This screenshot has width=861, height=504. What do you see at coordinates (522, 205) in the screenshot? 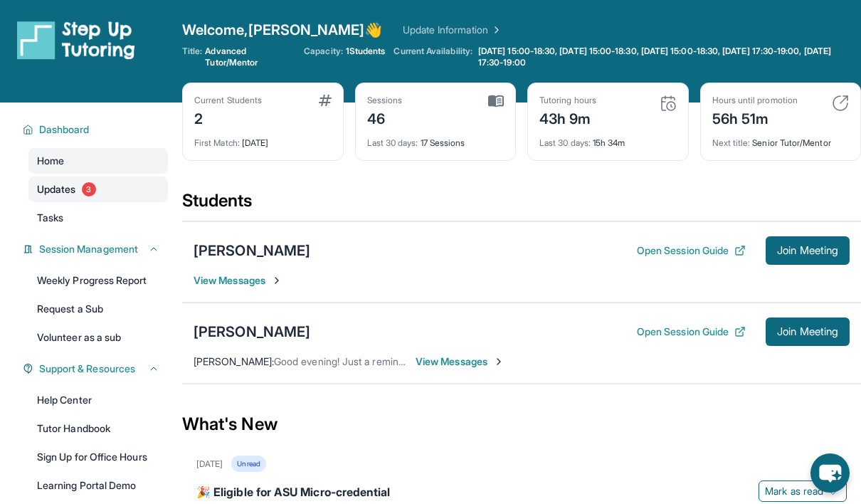
I see `div: Students` at bounding box center [522, 205].